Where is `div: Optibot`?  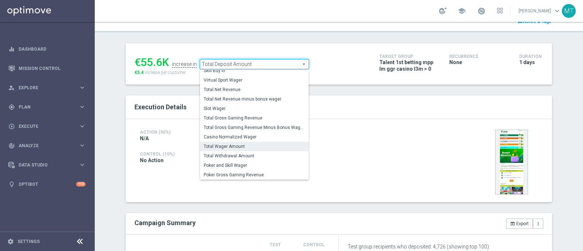 div: Optibot is located at coordinates (47, 184).